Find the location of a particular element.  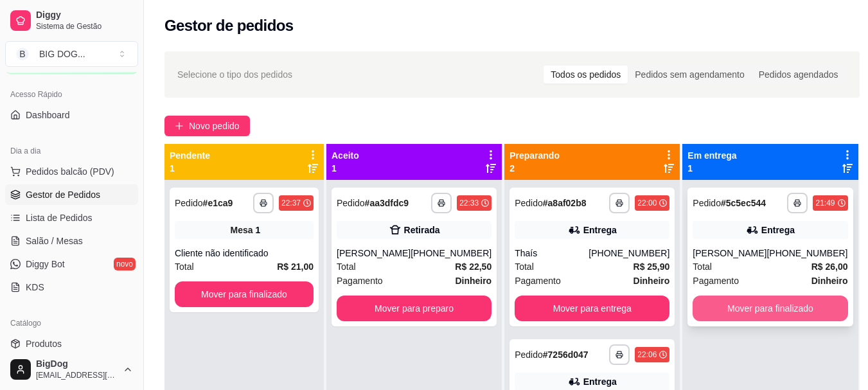

div: Catálogo is located at coordinates (71, 323).